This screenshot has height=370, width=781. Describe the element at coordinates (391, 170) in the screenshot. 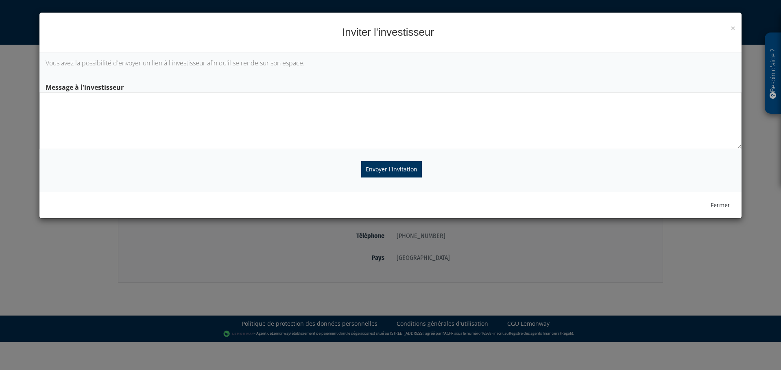

I see `input: Envoyer l'invitation` at that location.